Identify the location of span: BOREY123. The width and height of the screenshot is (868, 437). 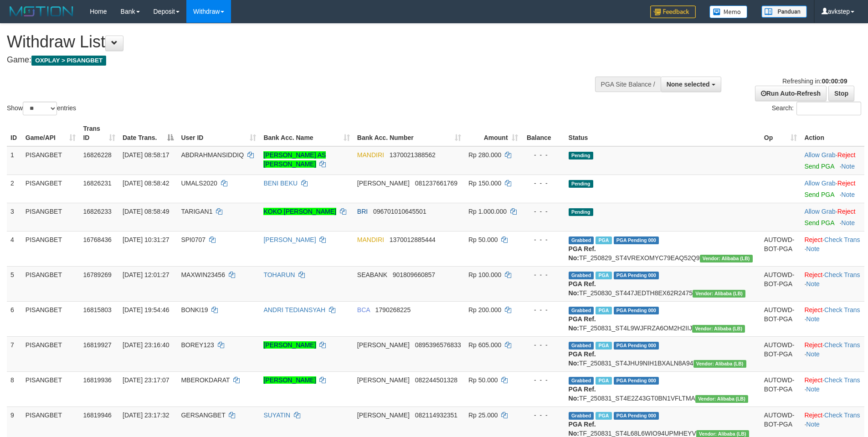
(198, 345).